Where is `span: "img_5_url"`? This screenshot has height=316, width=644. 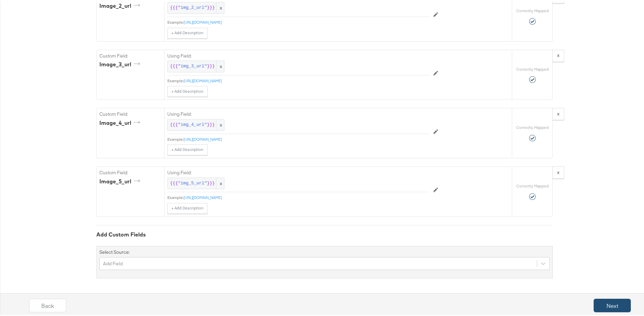
span: "img_5_url" is located at coordinates (192, 182).